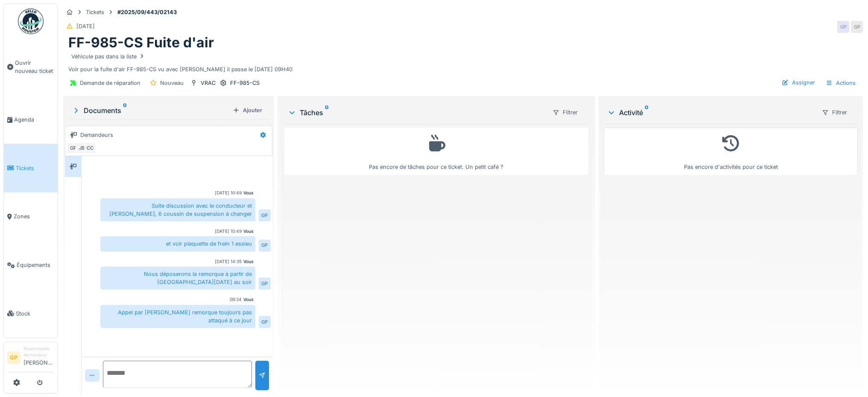 The image size is (868, 397). I want to click on div: Véhicule pas dans la liste, so click(108, 56).